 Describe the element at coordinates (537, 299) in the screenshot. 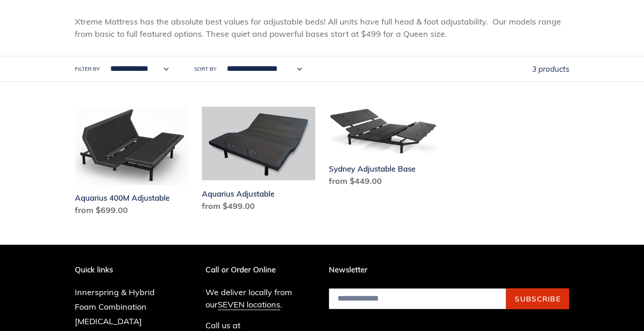

I see `button: Subscribe` at that location.